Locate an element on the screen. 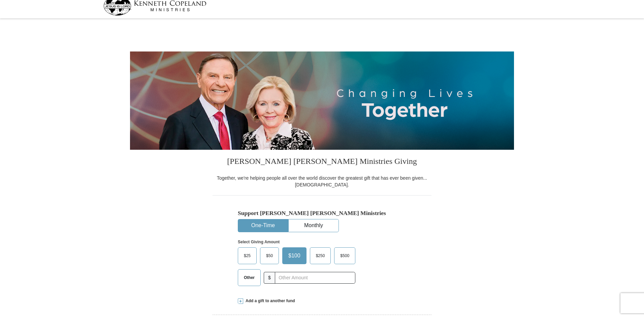  input: Other Amount is located at coordinates (315, 278).